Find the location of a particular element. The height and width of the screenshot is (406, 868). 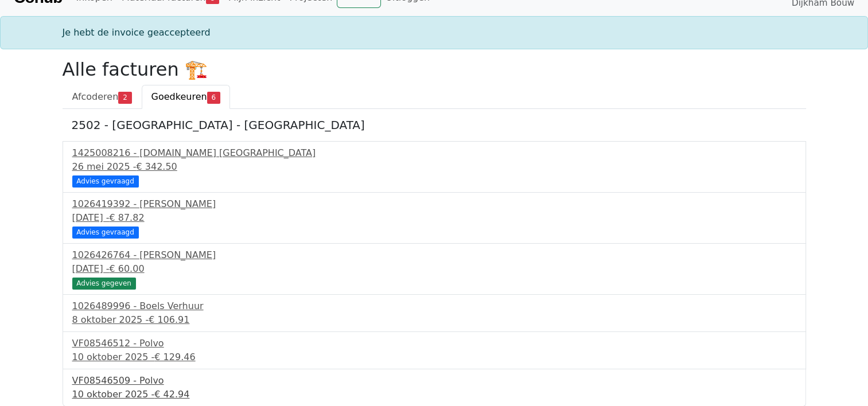

a: 1026489996 - Boels Verhuur8 oktober 2025 -€ 106.91 is located at coordinates (434, 313).